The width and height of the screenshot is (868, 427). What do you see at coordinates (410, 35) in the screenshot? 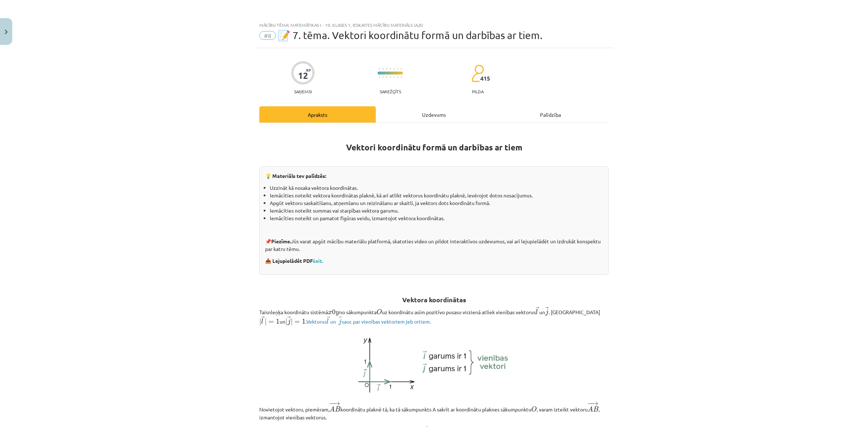
I see `span: 📝 7. tēma. Vektori koordinātu formā un darbības ar tiem.` at bounding box center [410, 35].